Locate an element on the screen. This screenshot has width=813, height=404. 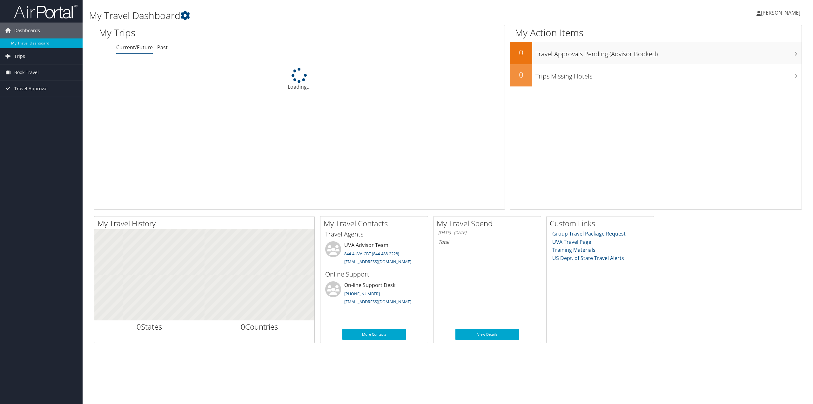
h3: Travel Agents is located at coordinates (374, 234).